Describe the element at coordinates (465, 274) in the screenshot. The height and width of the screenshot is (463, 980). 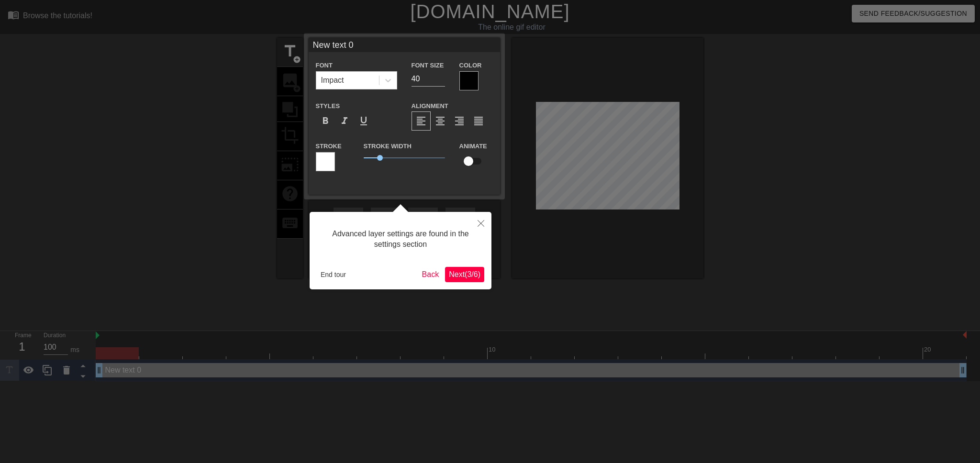
I see `span: Next ( 3 / 6 )` at that location.